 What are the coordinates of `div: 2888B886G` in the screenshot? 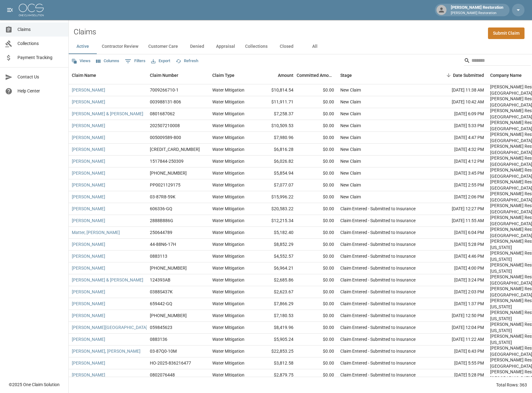 It's located at (162, 220).